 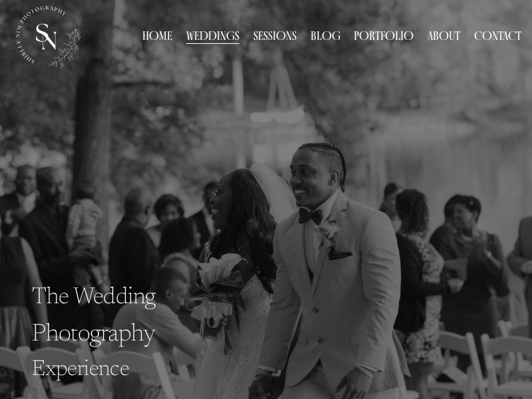 I want to click on a: folder dropdown, so click(x=383, y=36).